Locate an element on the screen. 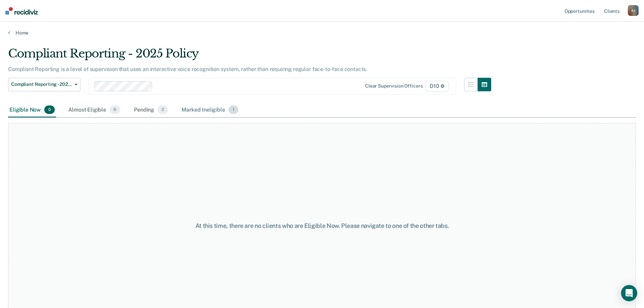 The width and height of the screenshot is (644, 308). a: Home is located at coordinates (322, 33).